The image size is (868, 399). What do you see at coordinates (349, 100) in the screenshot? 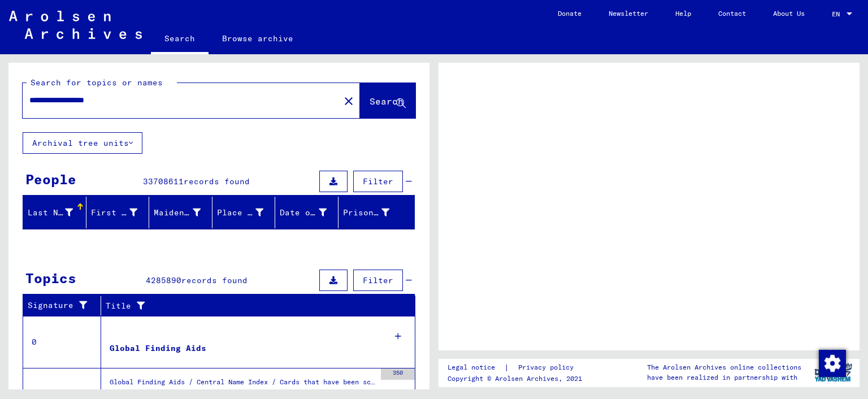
I see `button: Clear` at bounding box center [349, 100].